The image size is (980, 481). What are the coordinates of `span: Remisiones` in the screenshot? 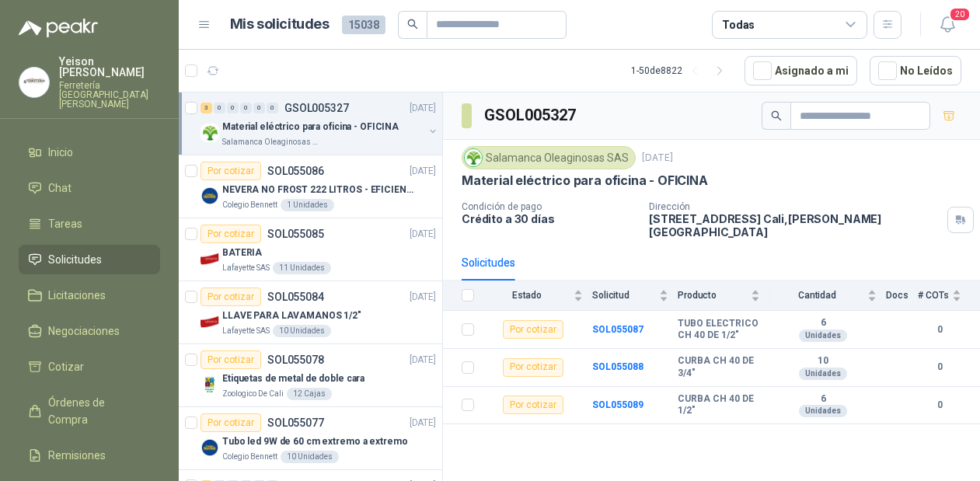 It's located at (77, 455).